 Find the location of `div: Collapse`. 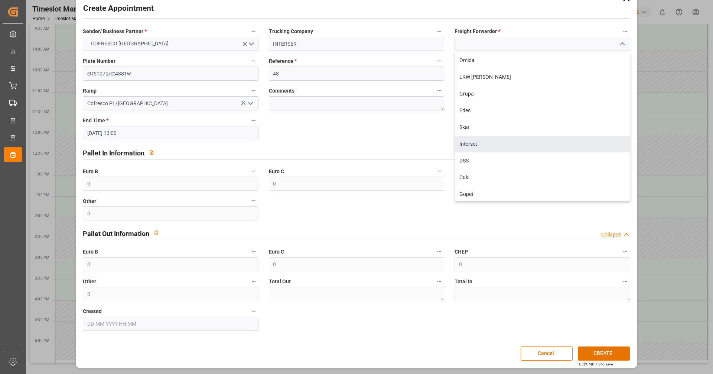

div: Collapse is located at coordinates (611, 234).